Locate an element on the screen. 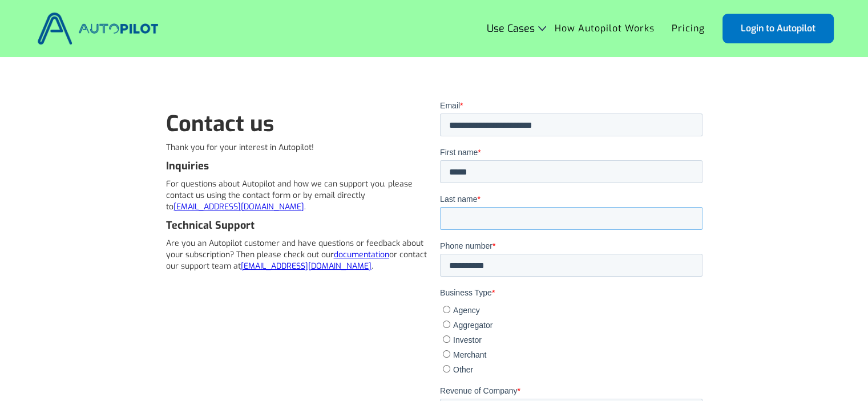  input: Other is located at coordinates (6, 269).